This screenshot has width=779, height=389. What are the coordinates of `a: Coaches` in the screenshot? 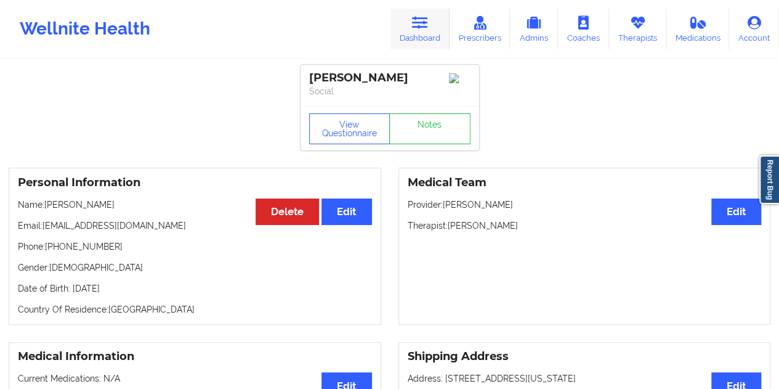 It's located at (583, 29).